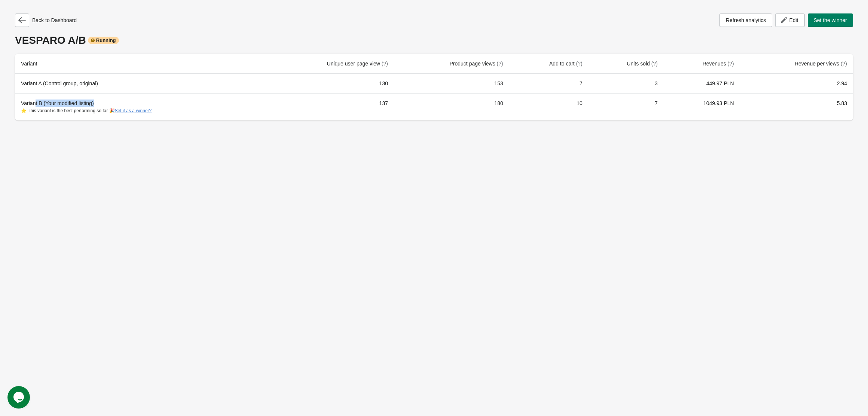 The image size is (868, 416). Describe the element at coordinates (797, 107) in the screenshot. I see `td: 5.83` at that location.